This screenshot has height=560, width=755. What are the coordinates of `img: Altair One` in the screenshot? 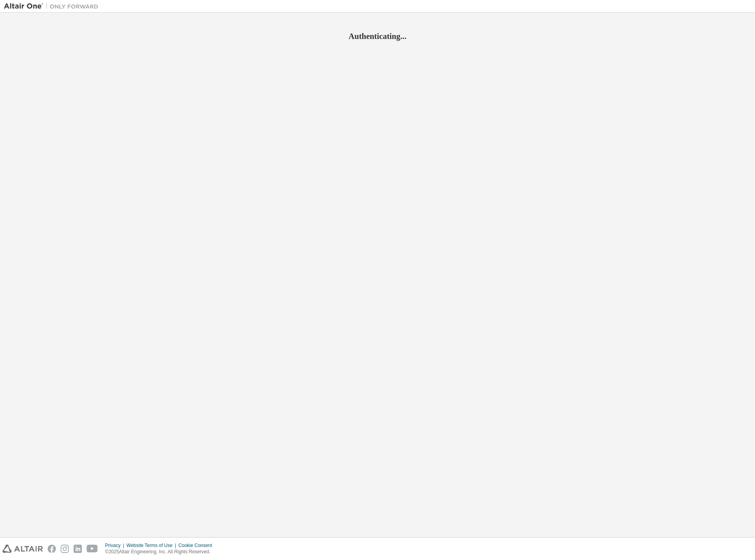 It's located at (53, 6).